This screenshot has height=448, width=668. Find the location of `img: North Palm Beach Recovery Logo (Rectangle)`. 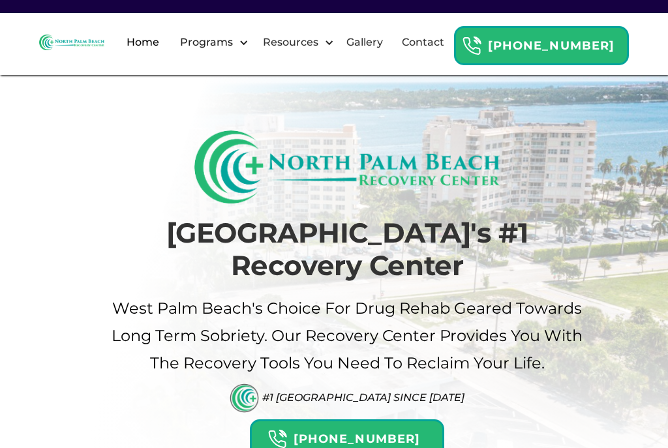

img: North Palm Beach Recovery Logo (Rectangle) is located at coordinates (347, 167).